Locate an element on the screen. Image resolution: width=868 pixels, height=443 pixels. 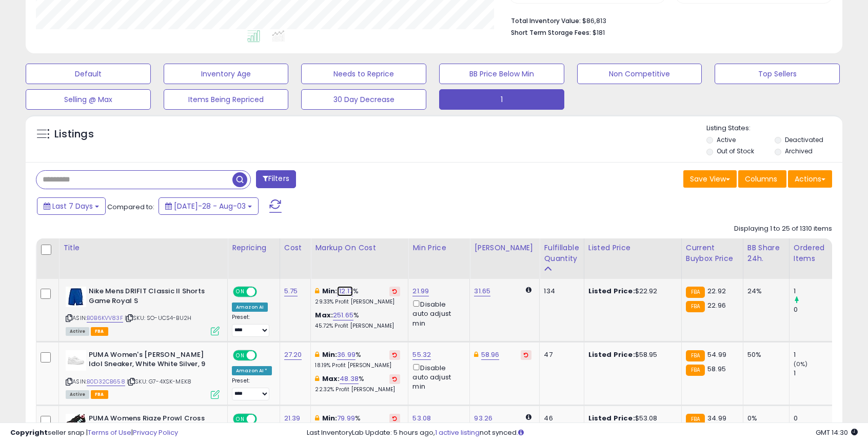
button: Items Being Repriced is located at coordinates (226, 99).